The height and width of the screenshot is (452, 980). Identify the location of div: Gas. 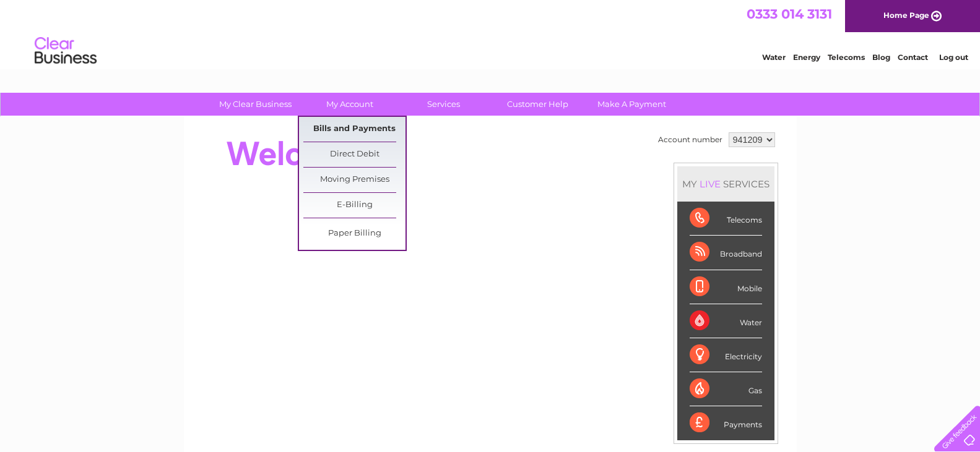
(726, 389).